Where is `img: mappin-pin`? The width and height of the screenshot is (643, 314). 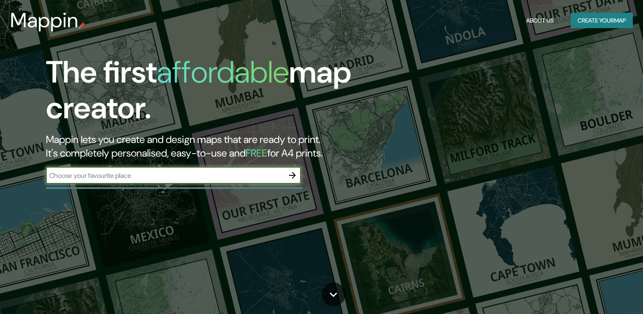
img: mappin-pin is located at coordinates (82, 25).